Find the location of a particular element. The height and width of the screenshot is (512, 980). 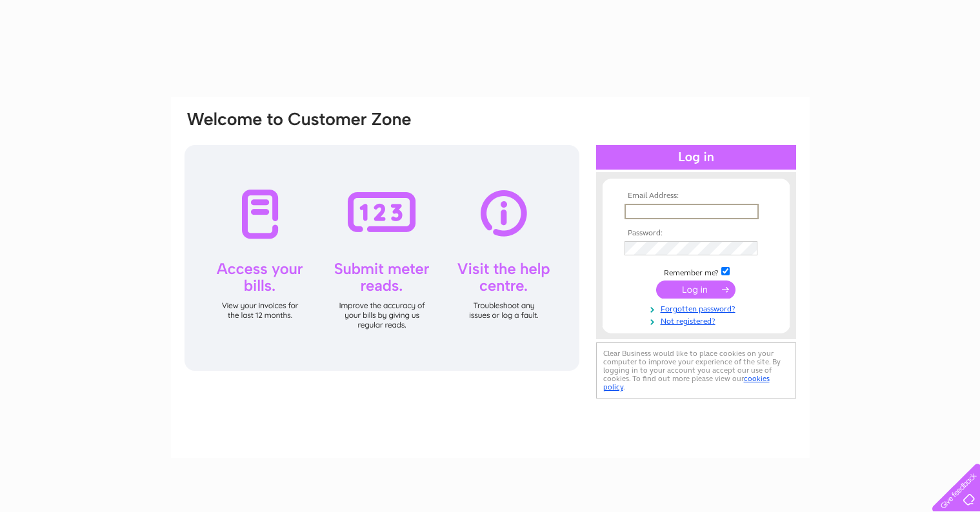

a: cookies policy is located at coordinates (686, 383).